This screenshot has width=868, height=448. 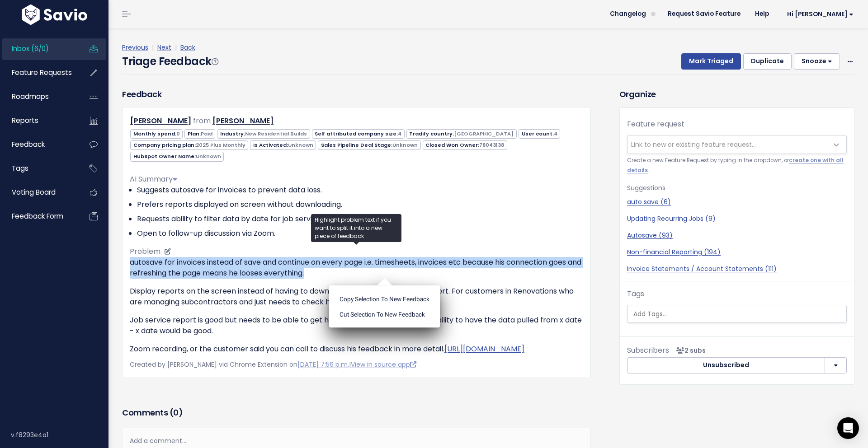 I want to click on div: Open Intercom Messenger, so click(x=847, y=428).